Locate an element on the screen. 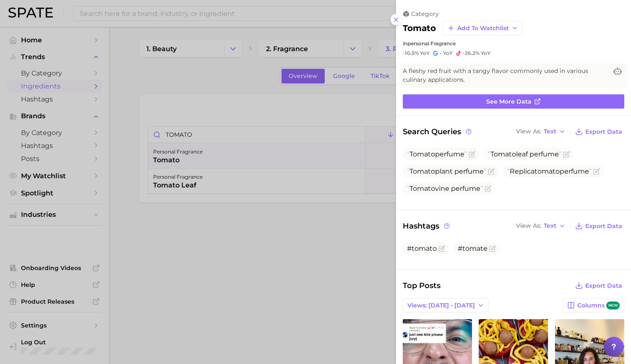  a: See more data is located at coordinates (514, 102).